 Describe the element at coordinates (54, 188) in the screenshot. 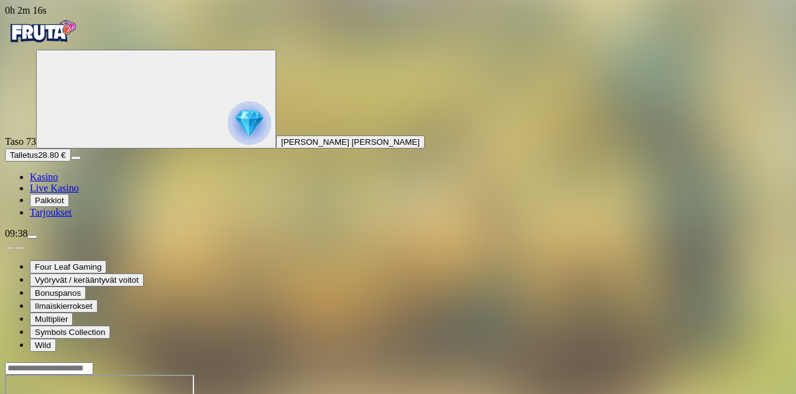

I see `span: Live Kasino` at that location.